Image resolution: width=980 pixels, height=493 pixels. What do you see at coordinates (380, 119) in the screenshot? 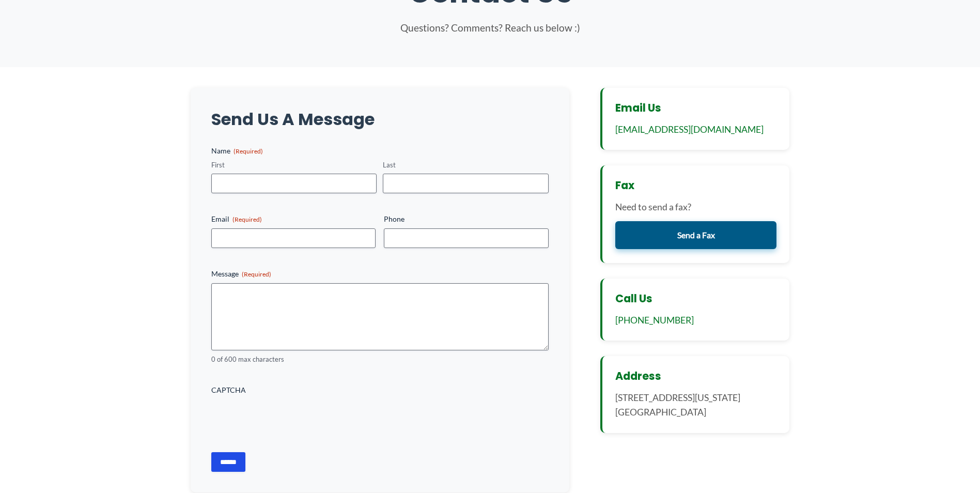
I see `h2: Send Us A Message` at bounding box center [380, 119].